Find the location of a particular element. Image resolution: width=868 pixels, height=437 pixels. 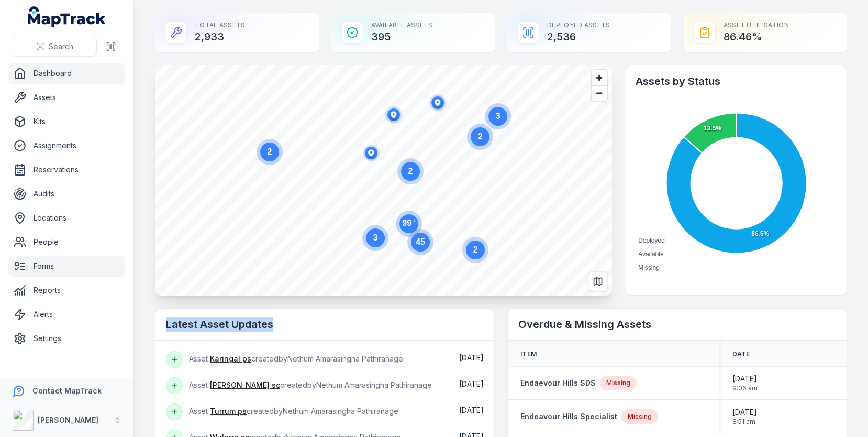

a: People is located at coordinates (66, 242).